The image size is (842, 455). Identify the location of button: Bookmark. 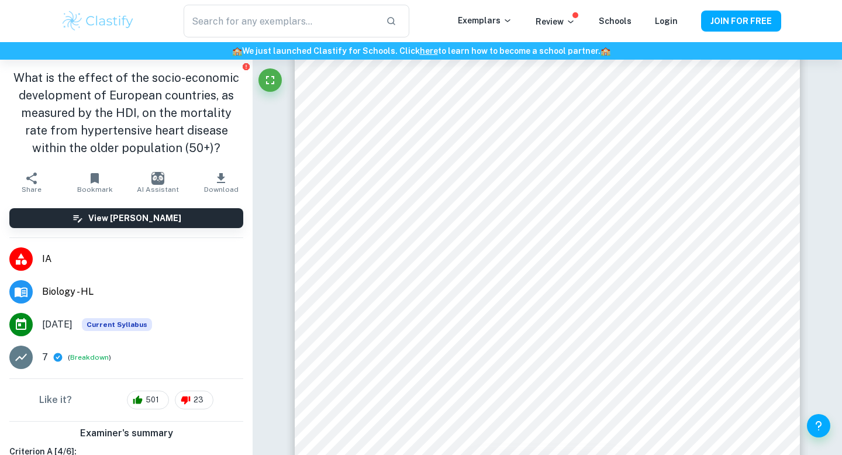
(95, 182).